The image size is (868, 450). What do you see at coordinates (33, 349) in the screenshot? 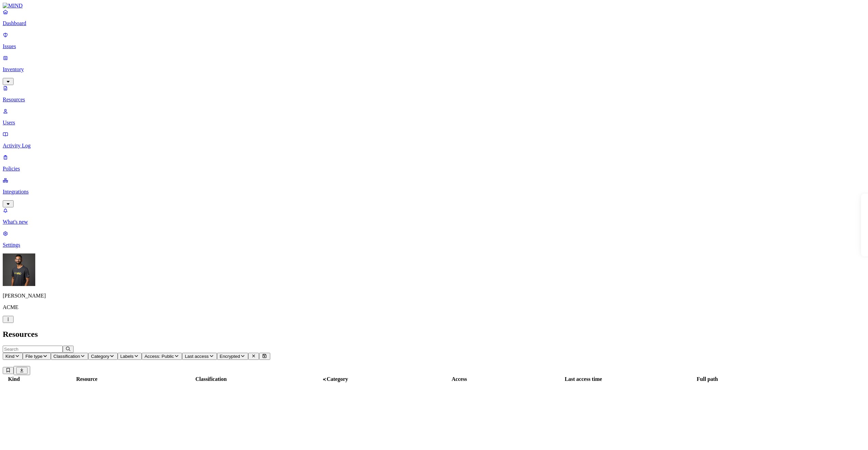
I see `input: Search` at bounding box center [33, 349].